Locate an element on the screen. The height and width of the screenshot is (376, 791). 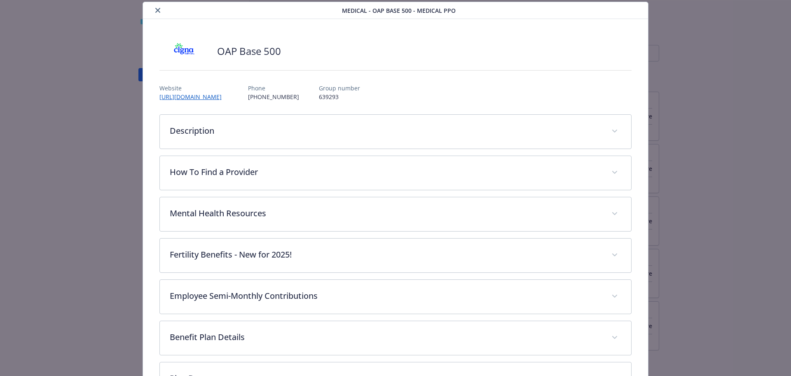
p: Fertility Benefits - New for 2025! is located at coordinates (386, 254).